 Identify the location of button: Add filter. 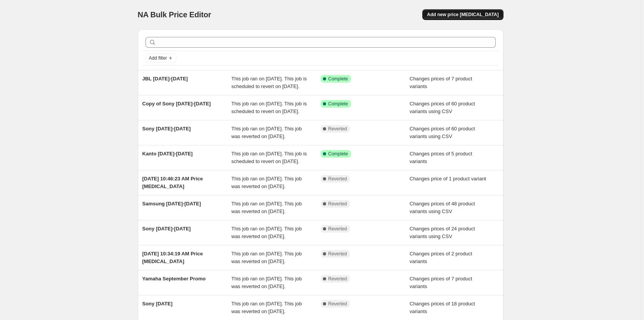
(161, 58).